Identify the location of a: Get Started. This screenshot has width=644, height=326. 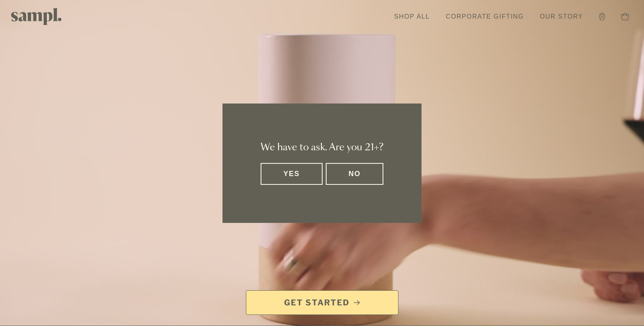
(322, 303).